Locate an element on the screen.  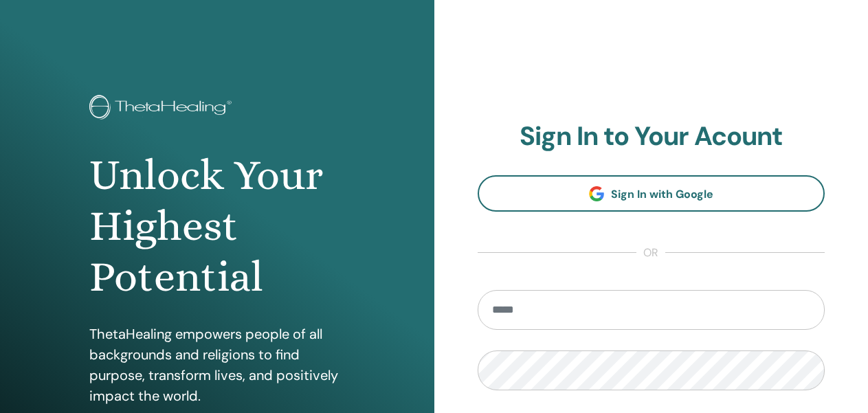
span: Sign In with Google is located at coordinates (662, 194).